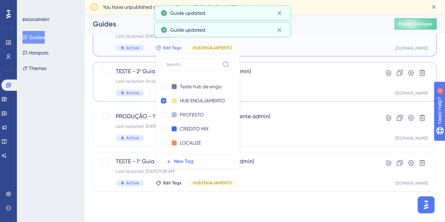 This screenshot has width=445, height=222. What do you see at coordinates (237, 71) in the screenshot?
I see `span: TESTE - 2º Guia - Gestão da conta (Somente admin)` at bounding box center [237, 71].